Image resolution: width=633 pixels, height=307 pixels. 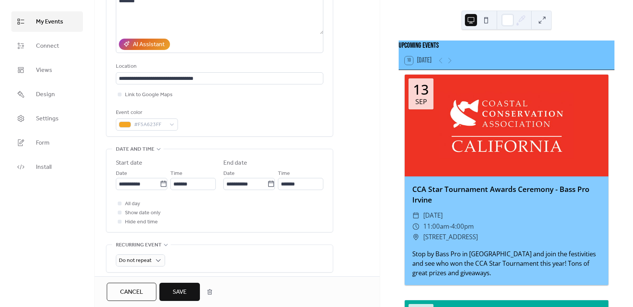 What do you see at coordinates (47, 119) in the screenshot?
I see `a: Settings` at bounding box center [47, 119].